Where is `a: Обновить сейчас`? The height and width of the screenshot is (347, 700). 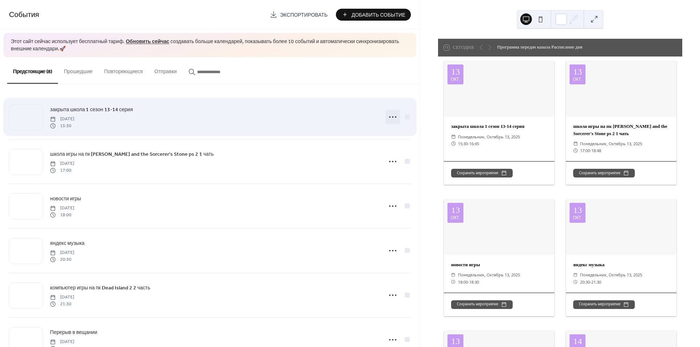 a: Обновить сейчас is located at coordinates (147, 42).